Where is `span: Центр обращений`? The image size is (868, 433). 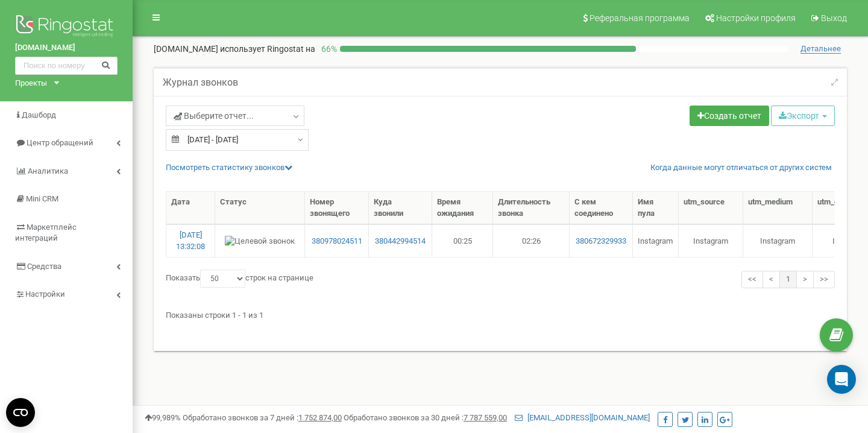 span: Центр обращений is located at coordinates (59, 143).